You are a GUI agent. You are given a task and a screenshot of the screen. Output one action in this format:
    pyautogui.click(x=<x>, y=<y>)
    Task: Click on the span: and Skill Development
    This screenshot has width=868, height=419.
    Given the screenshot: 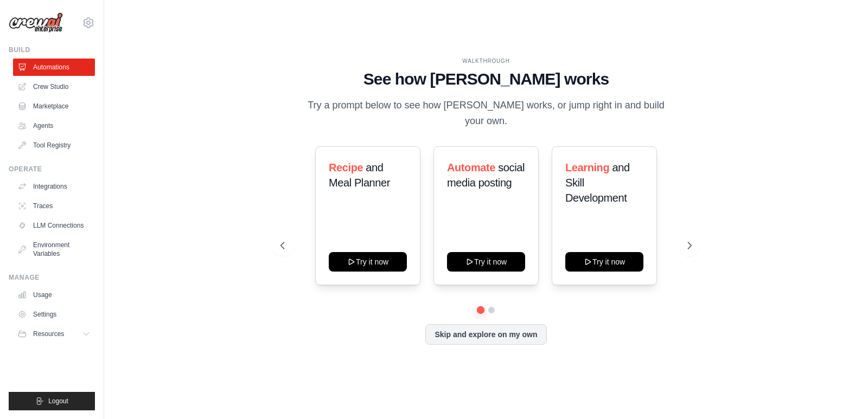 What is the action you would take?
    pyautogui.click(x=597, y=183)
    